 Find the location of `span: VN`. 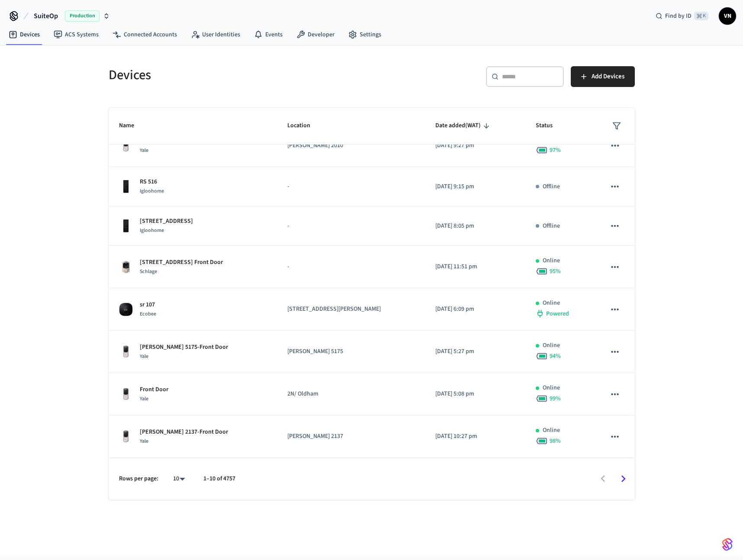

span: VN is located at coordinates (727, 16).